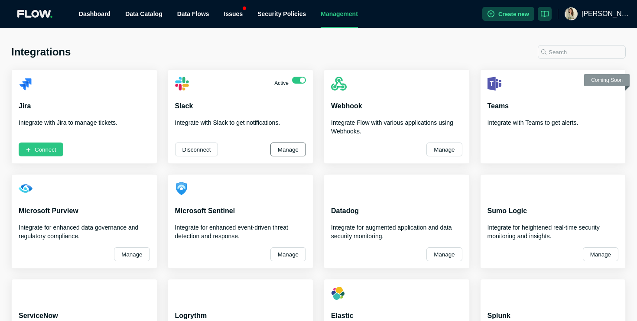 This screenshot has height=321, width=637. I want to click on img: integrate with Microsoft Sentinel, so click(182, 189).